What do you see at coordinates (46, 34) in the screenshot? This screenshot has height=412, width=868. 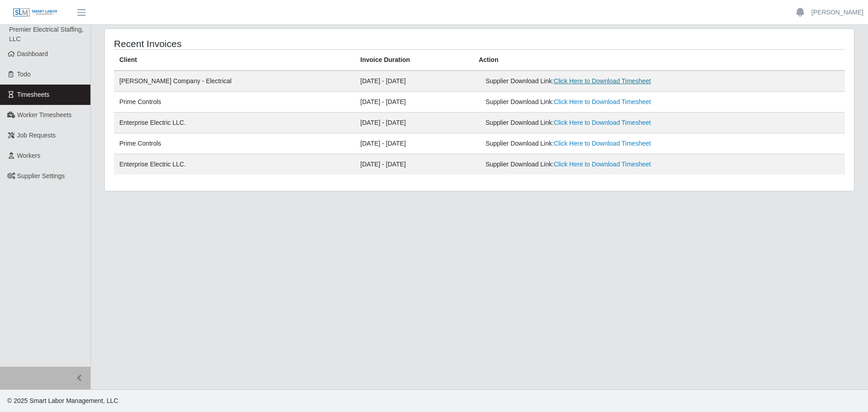 I see `span: Premier Electrical Staffing, LLC` at bounding box center [46, 34].